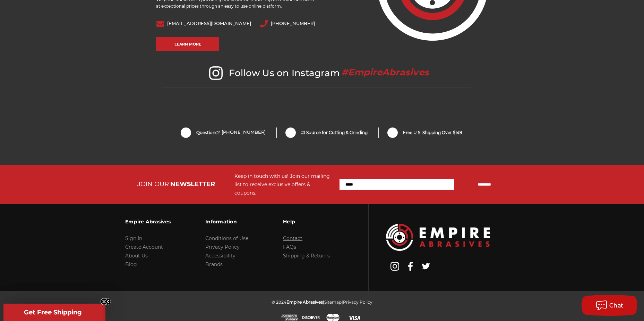 Image resolution: width=644 pixels, height=321 pixels. I want to click on div: Get Free ShippingClose teaser, so click(52, 312).